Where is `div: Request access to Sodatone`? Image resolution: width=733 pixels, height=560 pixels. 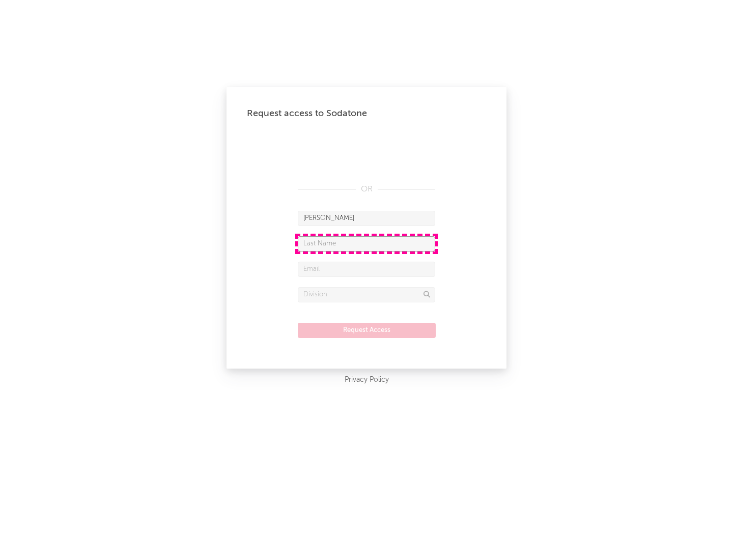
div: Request access to Sodatone is located at coordinates (367, 114).